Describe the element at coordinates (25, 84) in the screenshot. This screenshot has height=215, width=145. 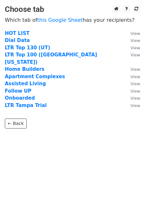
I see `a: Assisted Living` at that location.